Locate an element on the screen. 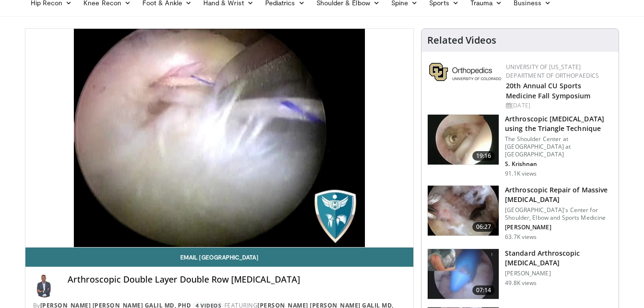  span: 06:27 is located at coordinates (484, 227).